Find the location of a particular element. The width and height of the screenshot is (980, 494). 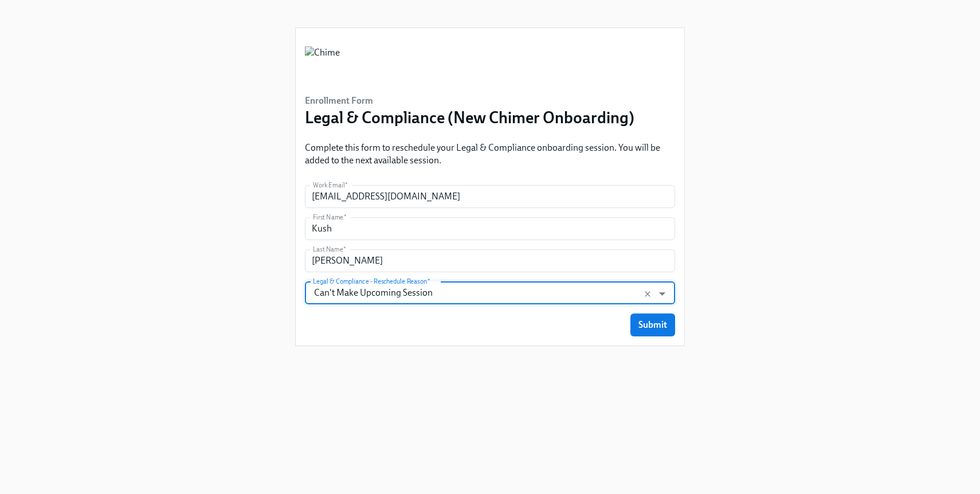

button: Clear is located at coordinates (648, 294).